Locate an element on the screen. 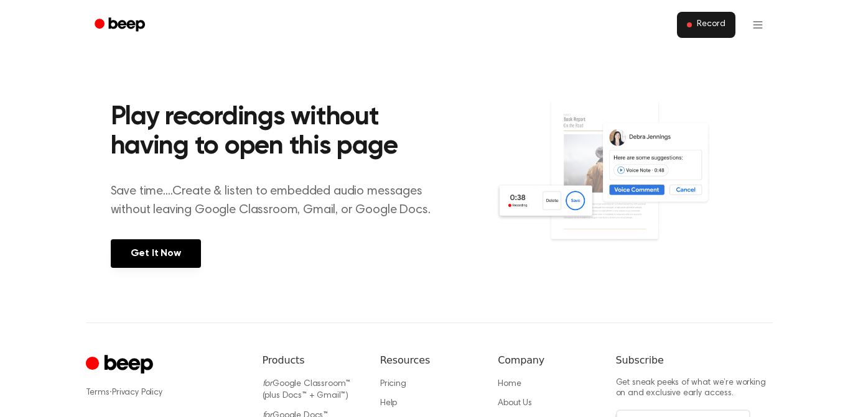  h6: Resources is located at coordinates (429, 361).